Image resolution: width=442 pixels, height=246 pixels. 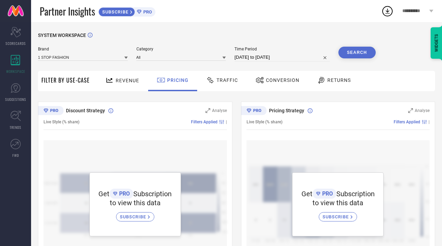 What do you see at coordinates (357, 52) in the screenshot?
I see `button: Search` at bounding box center [357, 52].